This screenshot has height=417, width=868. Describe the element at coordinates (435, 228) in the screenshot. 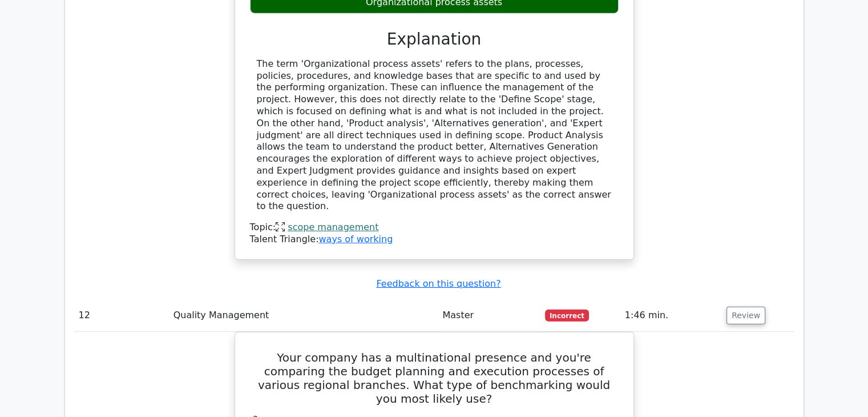

I see `div: Topic:` at that location.